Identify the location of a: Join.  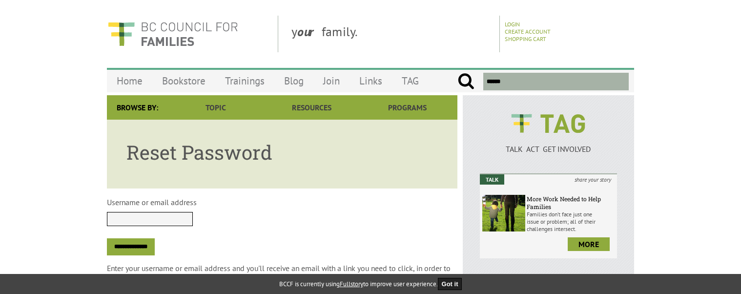
(332, 81).